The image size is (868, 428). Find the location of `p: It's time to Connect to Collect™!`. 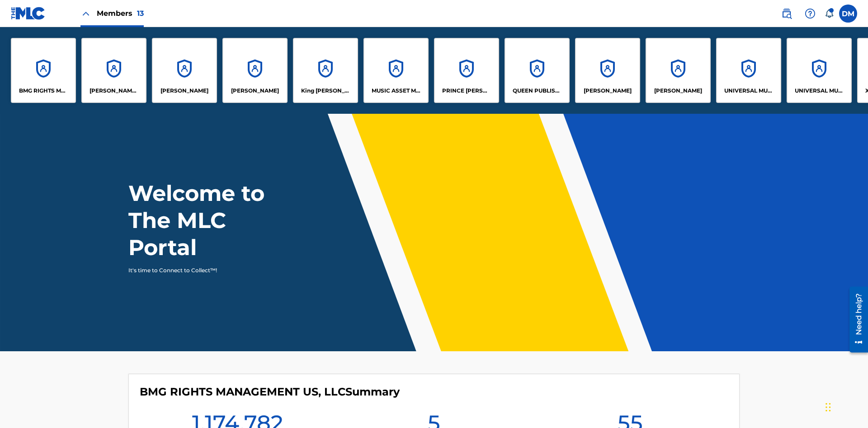

p: It's time to Connect to Collect™! is located at coordinates (207, 270).